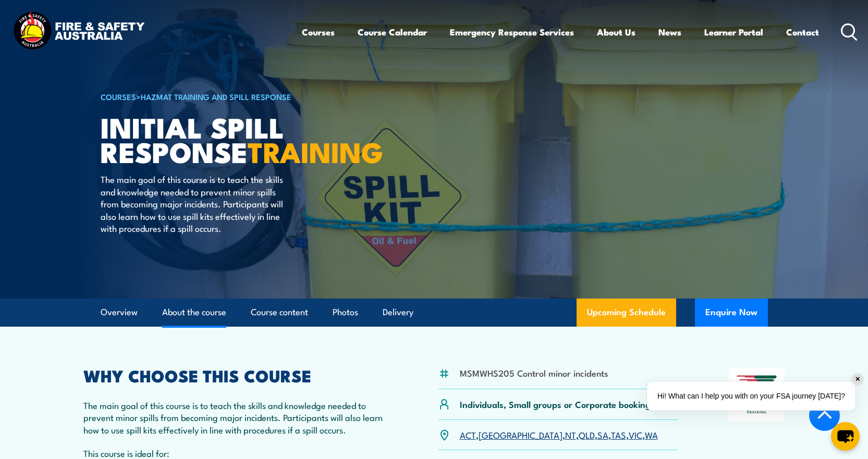  Describe the element at coordinates (845, 436) in the screenshot. I see `button: chat-button` at that location.